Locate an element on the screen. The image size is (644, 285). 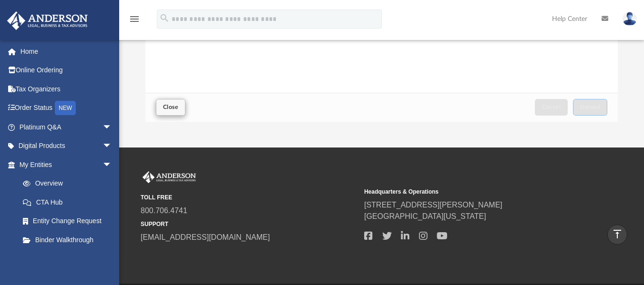
button: Close is located at coordinates (170, 107).